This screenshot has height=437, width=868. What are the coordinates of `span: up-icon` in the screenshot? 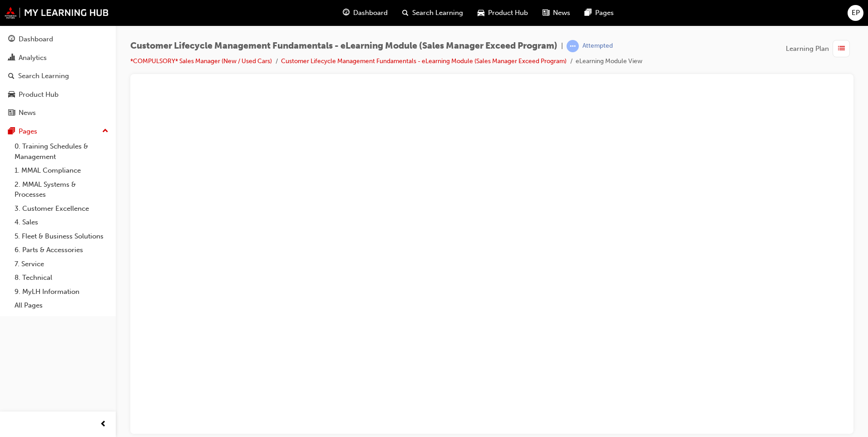 It's located at (105, 131).